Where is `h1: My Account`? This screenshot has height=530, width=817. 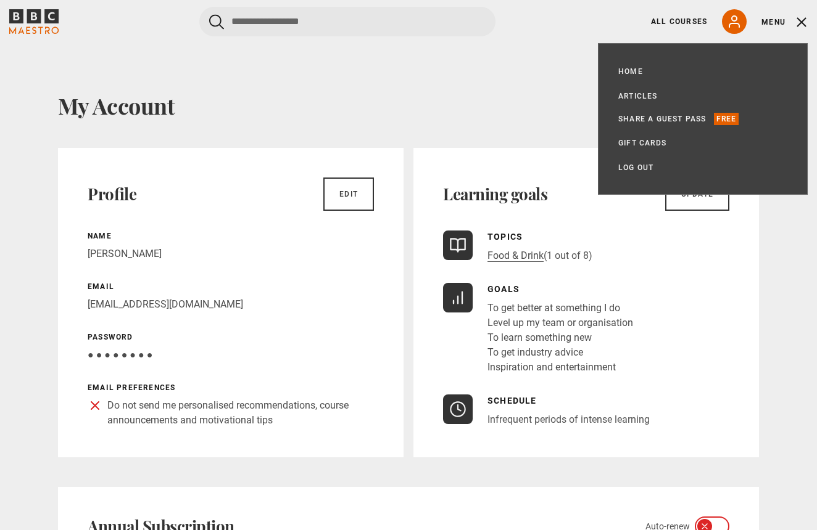 h1: My Account is located at coordinates (408, 105).